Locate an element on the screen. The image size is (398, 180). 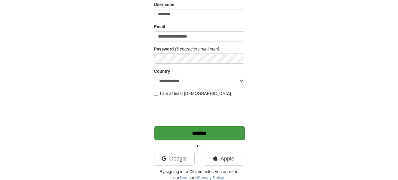
label: Email is located at coordinates (159, 27).